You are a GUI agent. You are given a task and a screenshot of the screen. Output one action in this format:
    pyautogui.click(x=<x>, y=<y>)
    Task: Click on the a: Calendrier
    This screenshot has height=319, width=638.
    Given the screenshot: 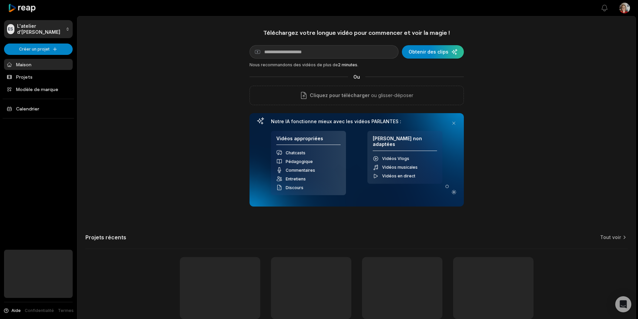 What is the action you would take?
    pyautogui.click(x=38, y=109)
    